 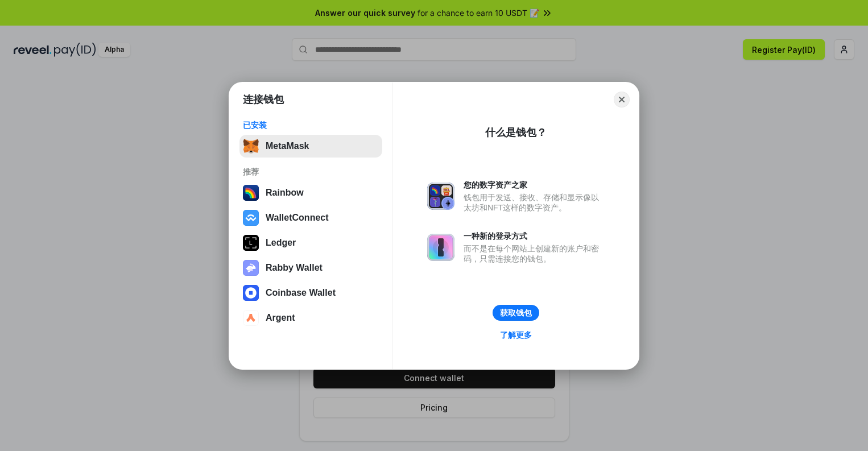 I want to click on button: Close, so click(x=622, y=99).